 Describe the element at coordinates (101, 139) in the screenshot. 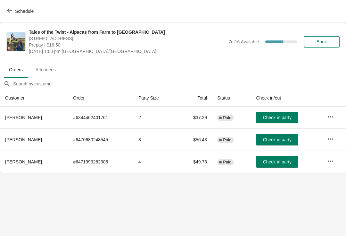

I see `td: # 6470680248545` at that location.